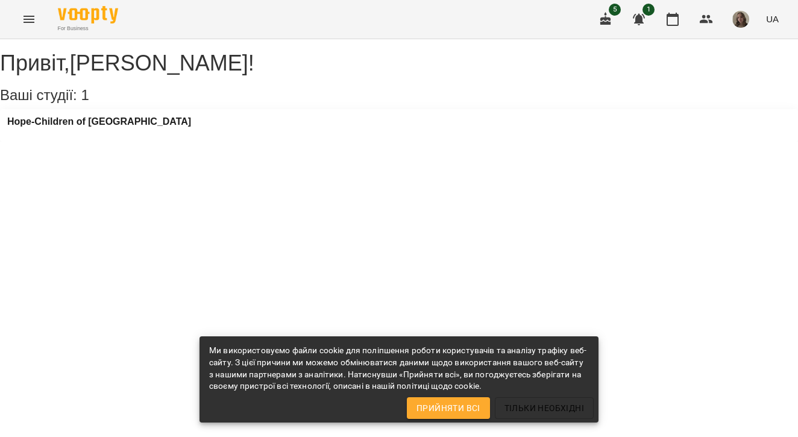 The image size is (798, 437). Describe the element at coordinates (88, 14) in the screenshot. I see `img: Voopty Logo` at that location.